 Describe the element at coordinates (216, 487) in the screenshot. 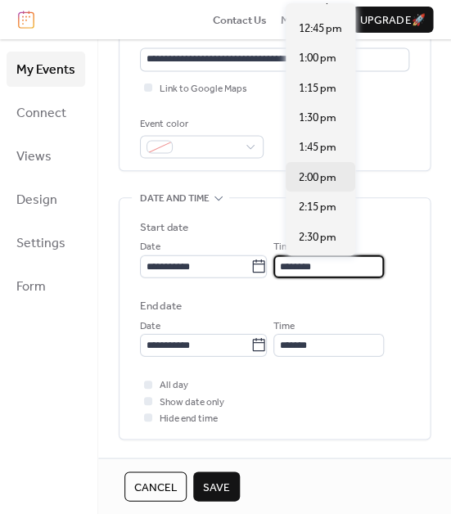

I see `span: Save` at that location.